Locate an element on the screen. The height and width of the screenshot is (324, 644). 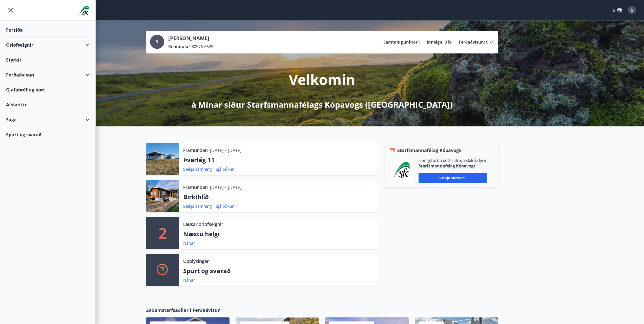
div: Afslættir is located at coordinates (48, 105).